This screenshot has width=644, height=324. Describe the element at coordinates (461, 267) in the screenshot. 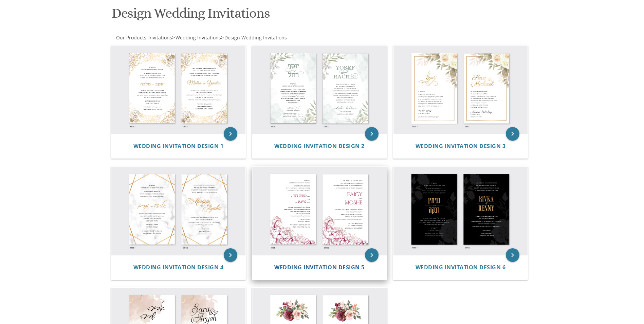

I see `span: Wedding Invitation Design 6` at that location.